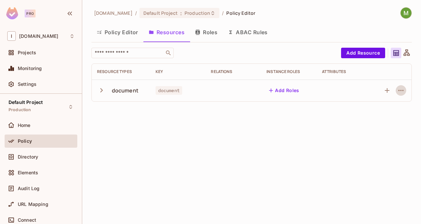 This screenshot has height=224, width=421. What do you see at coordinates (27, 84) in the screenshot?
I see `span: Settings` at bounding box center [27, 84].